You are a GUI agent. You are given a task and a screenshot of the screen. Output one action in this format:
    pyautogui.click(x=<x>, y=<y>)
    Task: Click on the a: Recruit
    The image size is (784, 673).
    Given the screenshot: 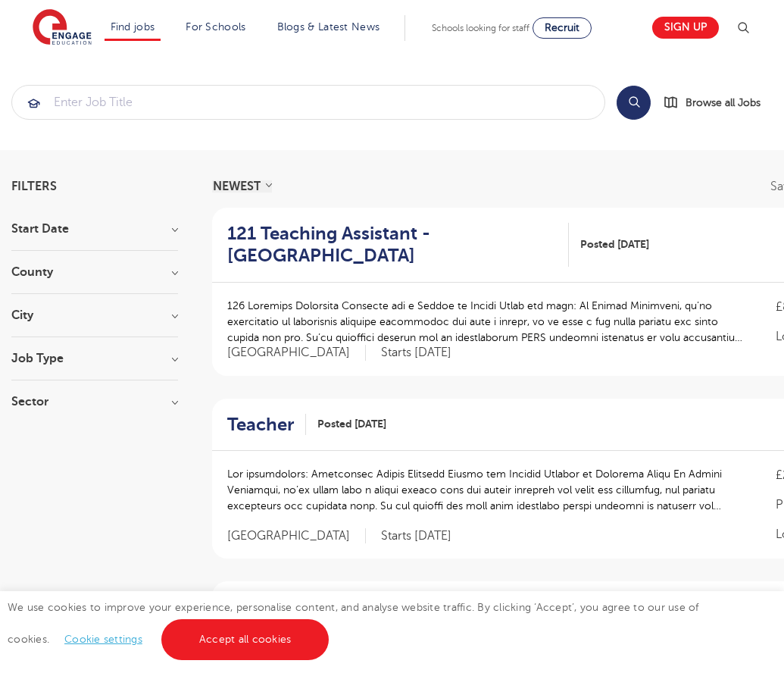 What is the action you would take?
    pyautogui.click(x=562, y=28)
    